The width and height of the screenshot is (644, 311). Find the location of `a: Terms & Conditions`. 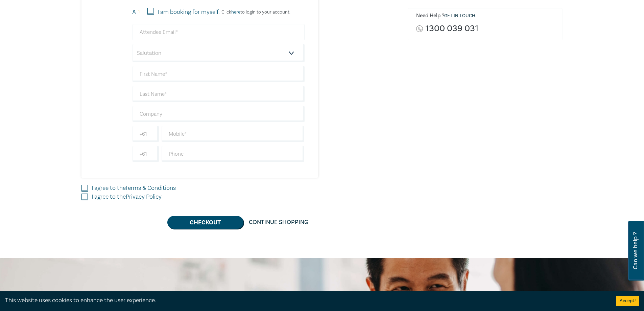

a: Terms & Conditions is located at coordinates (150, 188).